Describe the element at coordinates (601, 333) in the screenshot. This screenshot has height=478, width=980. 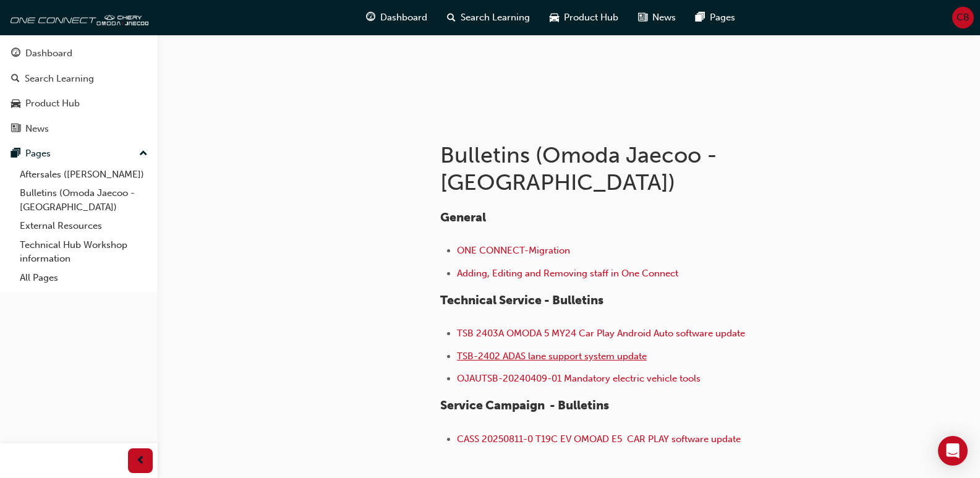
I see `span: TSB 2403A OMODA 5 MY24 Car Play Android Auto software update` at that location.